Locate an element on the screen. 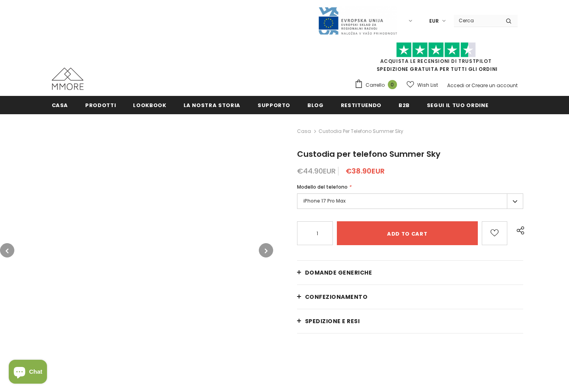 This screenshot has width=569, height=392. span: Spedizione e resi is located at coordinates (332, 321).